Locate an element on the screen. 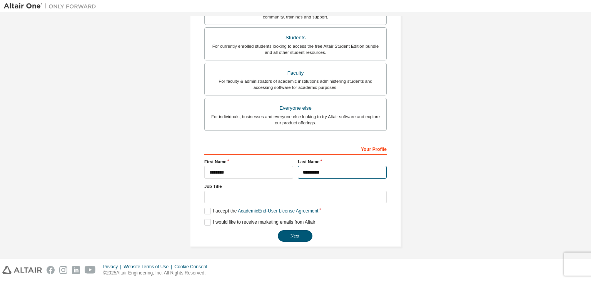  label: I accept the is located at coordinates (261, 211).